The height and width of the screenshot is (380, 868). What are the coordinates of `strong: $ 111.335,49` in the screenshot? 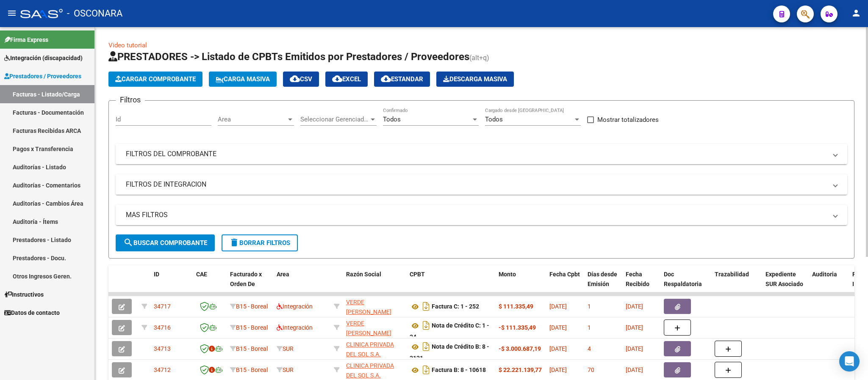 It's located at (516, 306).